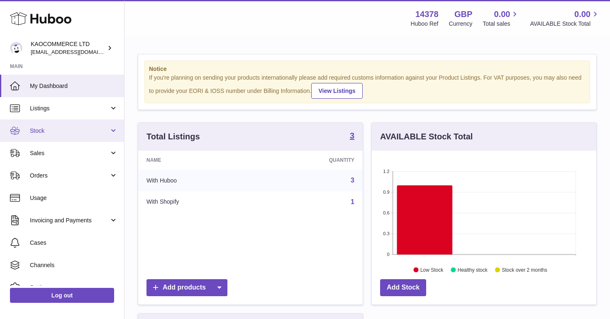 The width and height of the screenshot is (610, 319). I want to click on h3: AVAILABLE Stock Total, so click(426, 136).